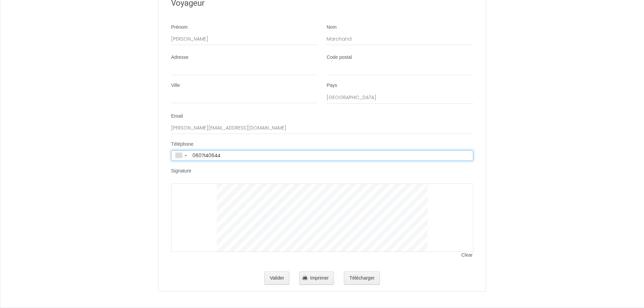 Image resolution: width=644 pixels, height=308 pixels. I want to click on label: Téléphone, so click(182, 145).